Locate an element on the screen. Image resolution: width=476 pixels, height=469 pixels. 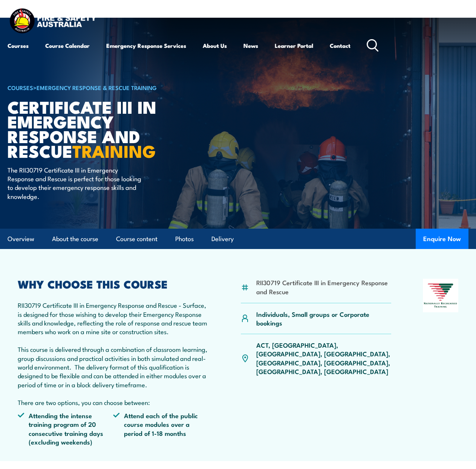
p: RII30719 Certificate III in Emergency Response and Rescue - Surface, is designed for those wishin... is located at coordinates (113, 353).